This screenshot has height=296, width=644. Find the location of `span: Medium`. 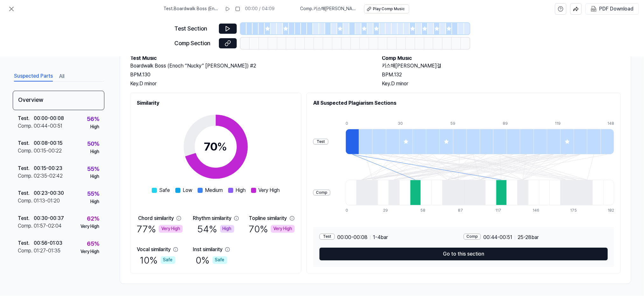

span: Medium is located at coordinates (214, 191).